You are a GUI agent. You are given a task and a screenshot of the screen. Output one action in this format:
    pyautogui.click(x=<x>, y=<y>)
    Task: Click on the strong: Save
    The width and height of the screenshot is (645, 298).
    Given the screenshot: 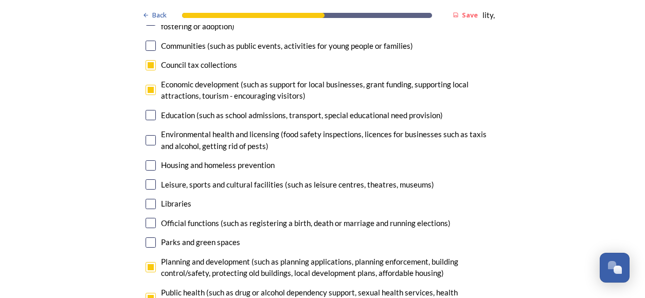 What is the action you would take?
    pyautogui.click(x=470, y=15)
    